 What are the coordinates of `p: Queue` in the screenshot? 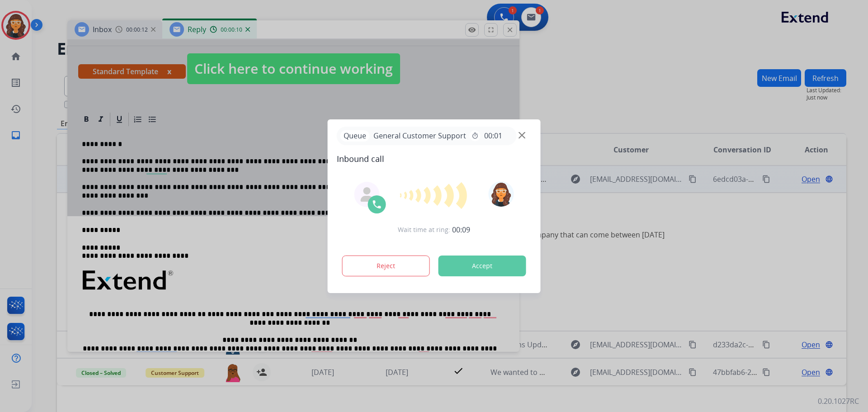 It's located at (355, 136).